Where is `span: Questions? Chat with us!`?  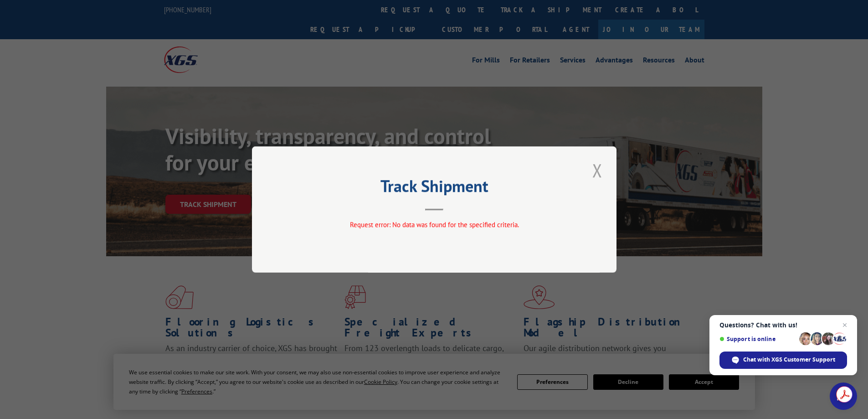
span: Questions? Chat with us! is located at coordinates (784, 325).